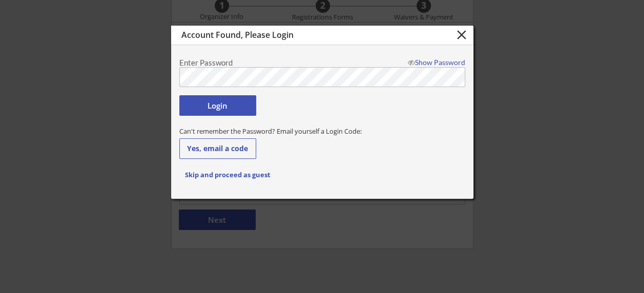  What do you see at coordinates (434, 62) in the screenshot?
I see `div: Show Password` at bounding box center [434, 62].